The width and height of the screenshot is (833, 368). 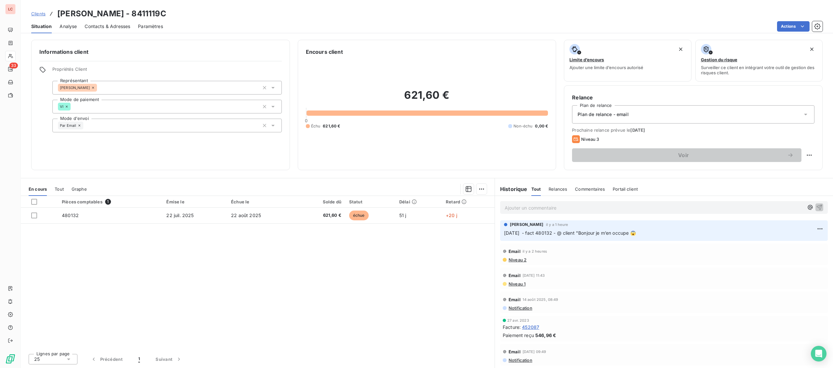 I want to click on span: +20 j, so click(x=452, y=215).